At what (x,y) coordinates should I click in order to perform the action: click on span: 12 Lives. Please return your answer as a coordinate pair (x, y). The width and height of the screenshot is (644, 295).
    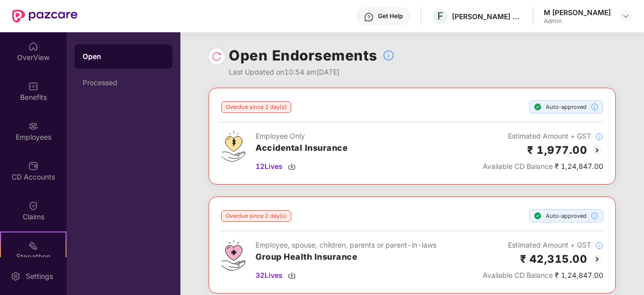
    Looking at the image, I should click on (269, 166).